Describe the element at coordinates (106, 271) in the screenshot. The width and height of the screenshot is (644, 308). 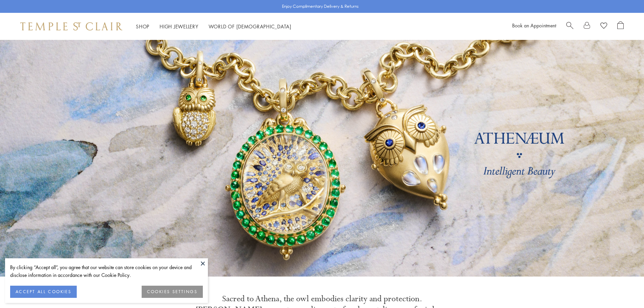
I see `div: By clicking “Accept all”, you agree that our website can store cookies on your device and disclos...` at that location.